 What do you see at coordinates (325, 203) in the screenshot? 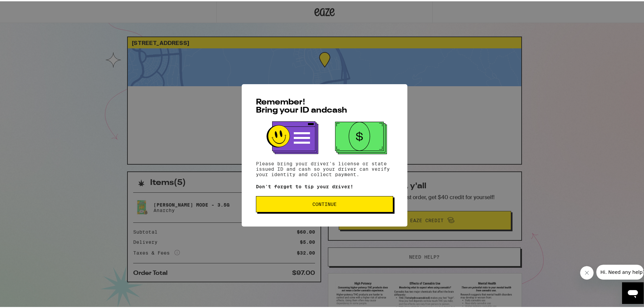
I see `button: Continue` at bounding box center [325, 203].